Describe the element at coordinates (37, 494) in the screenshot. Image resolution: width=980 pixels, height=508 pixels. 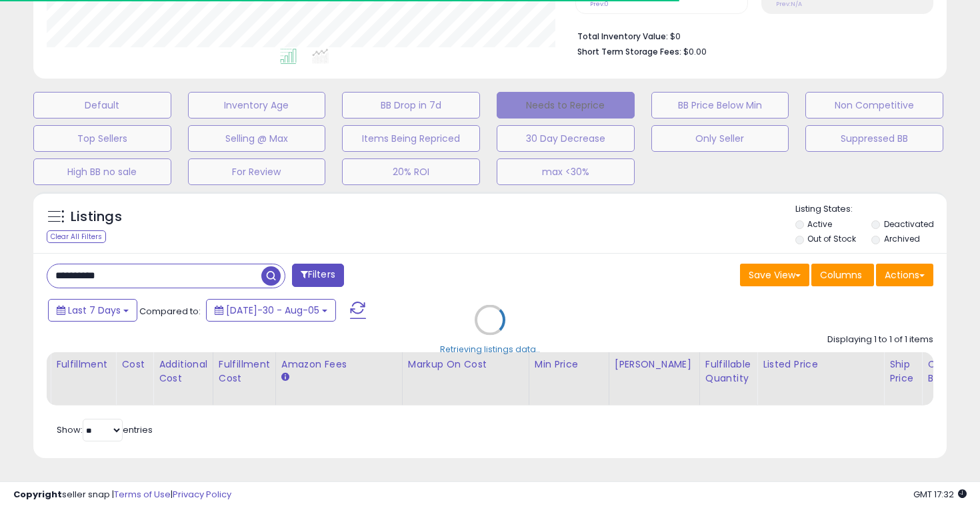
I see `strong: Copyright` at that location.